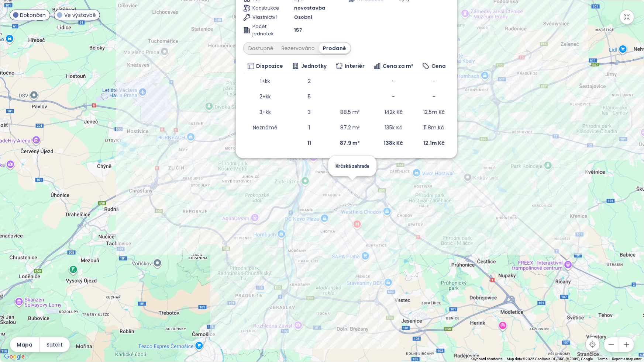 This screenshot has height=362, width=644. What do you see at coordinates (309, 8) in the screenshot?
I see `span: novostavba` at bounding box center [309, 8].